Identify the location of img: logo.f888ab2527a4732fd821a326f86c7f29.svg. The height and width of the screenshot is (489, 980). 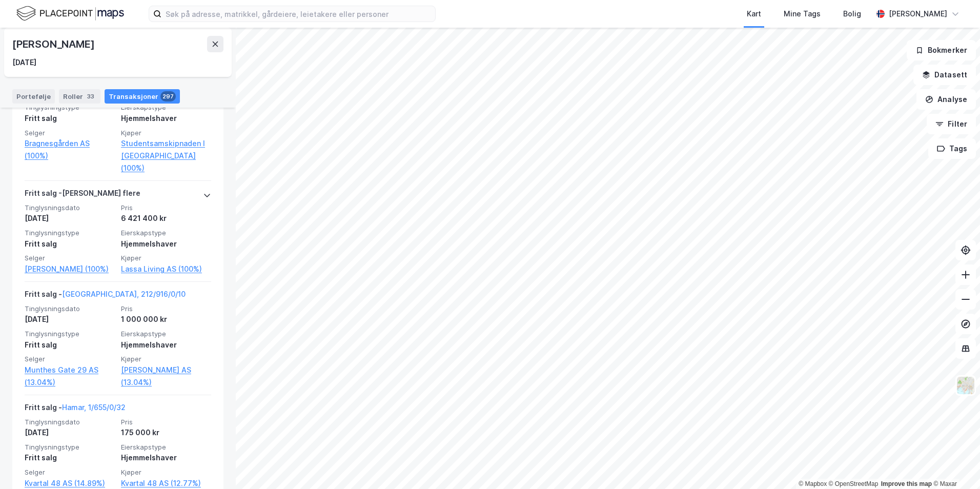
(70, 14).